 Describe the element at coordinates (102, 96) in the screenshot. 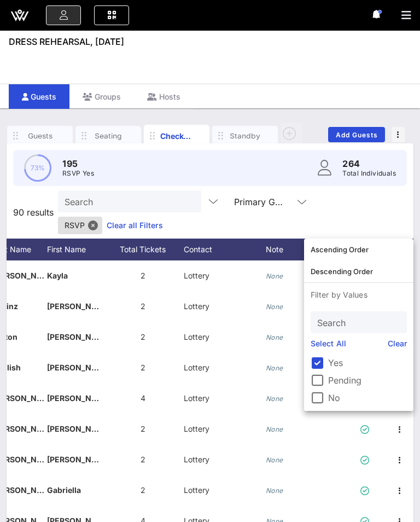

I see `div: Groups` at that location.